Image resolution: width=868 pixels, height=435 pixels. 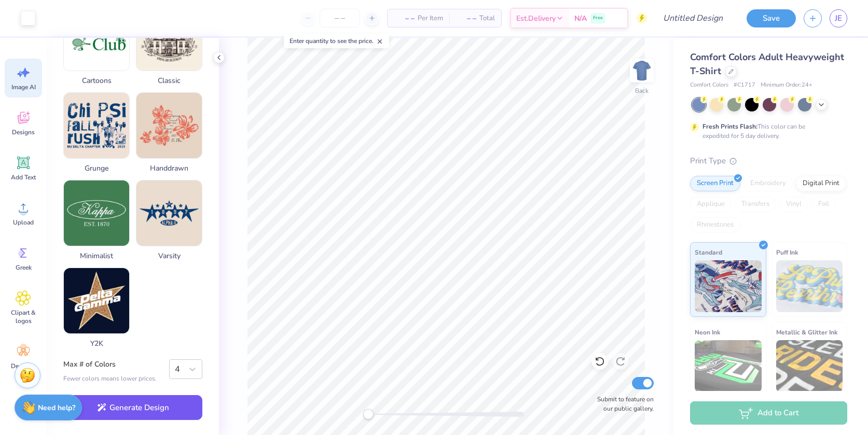 I want to click on span: Handdrawn, so click(x=169, y=168).